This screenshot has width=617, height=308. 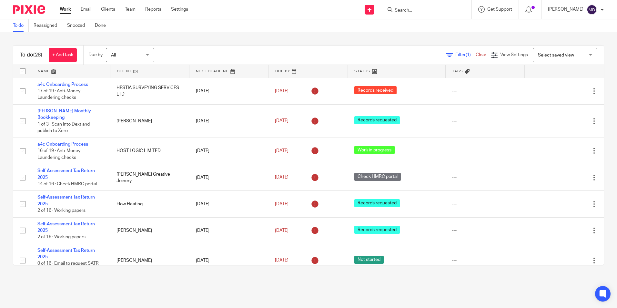 What do you see at coordinates (378, 177) in the screenshot?
I see `span: Check HMRC portal` at bounding box center [378, 177].